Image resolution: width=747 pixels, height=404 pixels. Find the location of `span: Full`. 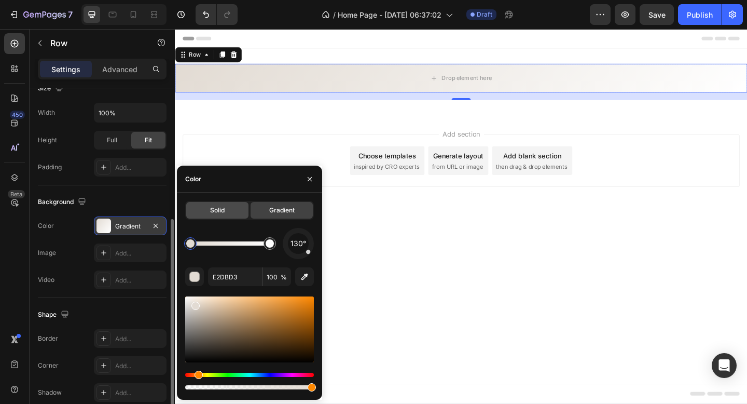

span: Full is located at coordinates (112, 140).